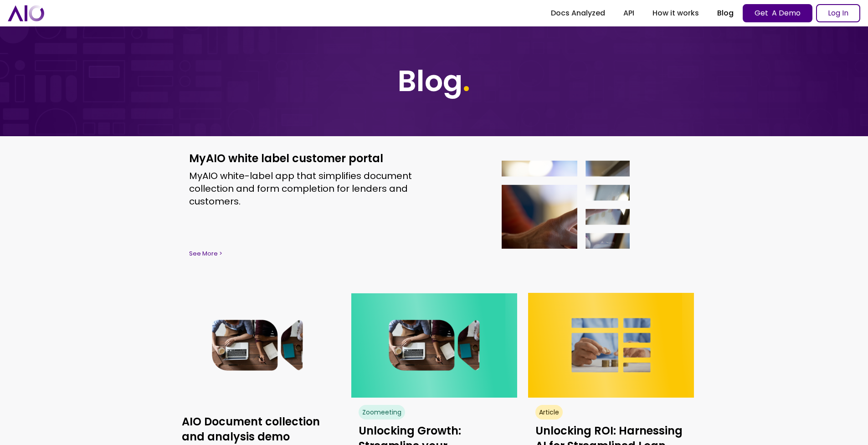 This screenshot has width=868, height=445. What do you see at coordinates (725, 13) in the screenshot?
I see `a: Blog` at bounding box center [725, 13].